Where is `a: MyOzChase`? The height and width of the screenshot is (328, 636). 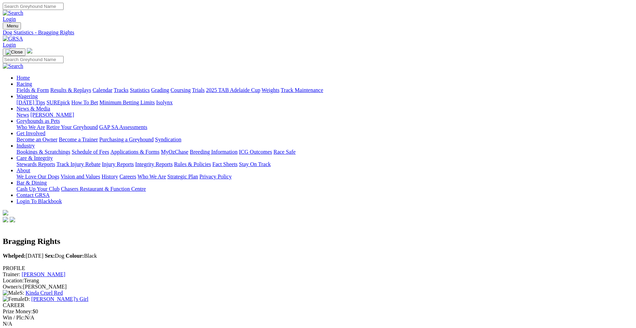 a: MyOzChase is located at coordinates (175, 152).